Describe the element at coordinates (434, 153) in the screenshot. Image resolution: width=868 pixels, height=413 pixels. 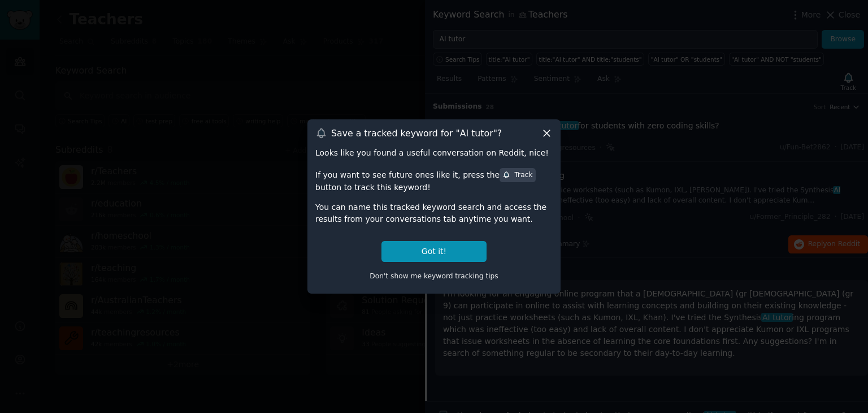
I see `div: Looks like you found a useful conversation on Reddit, nice!` at that location.